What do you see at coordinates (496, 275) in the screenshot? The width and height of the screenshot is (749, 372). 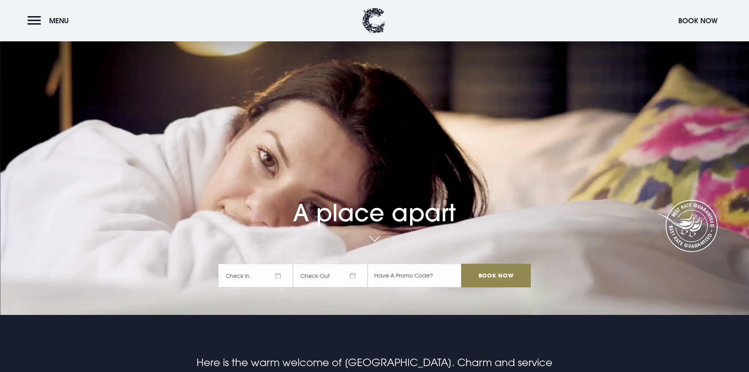 I see `input: Book Now` at bounding box center [496, 275].